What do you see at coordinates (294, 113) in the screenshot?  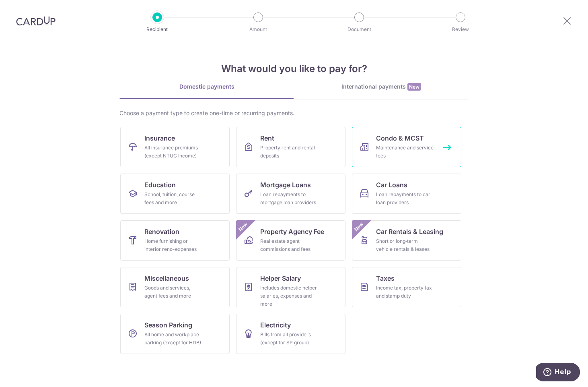 I see `div: Choose a payment type to create one-time or recurring payments.` at bounding box center [294, 113].